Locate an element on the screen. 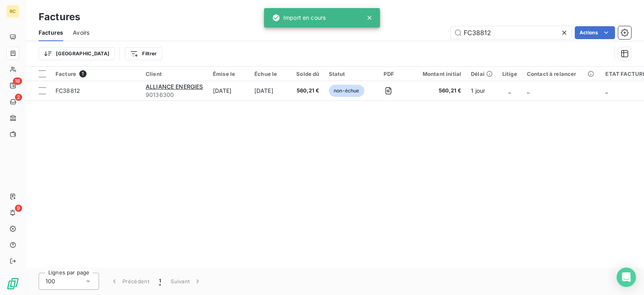  div: PDF is located at coordinates (389, 74).